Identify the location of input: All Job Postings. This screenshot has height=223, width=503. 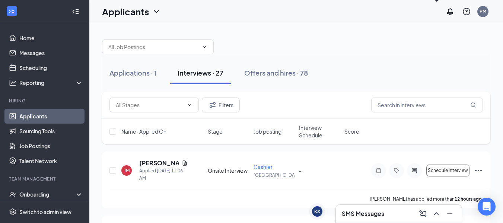
(153, 47).